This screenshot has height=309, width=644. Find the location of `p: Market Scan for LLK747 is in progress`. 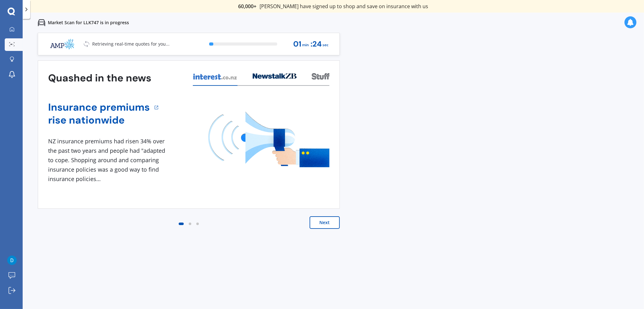

p: Market Scan for LLK747 is in progress is located at coordinates (89, 22).